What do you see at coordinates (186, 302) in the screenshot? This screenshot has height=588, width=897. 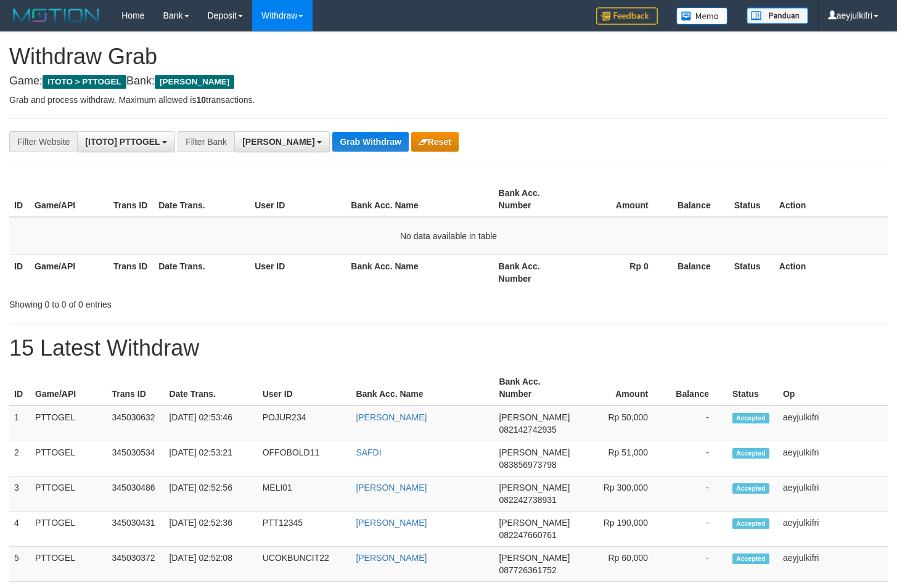 I see `div: Showing 0 to 0 of 0 entries` at bounding box center [186, 302].